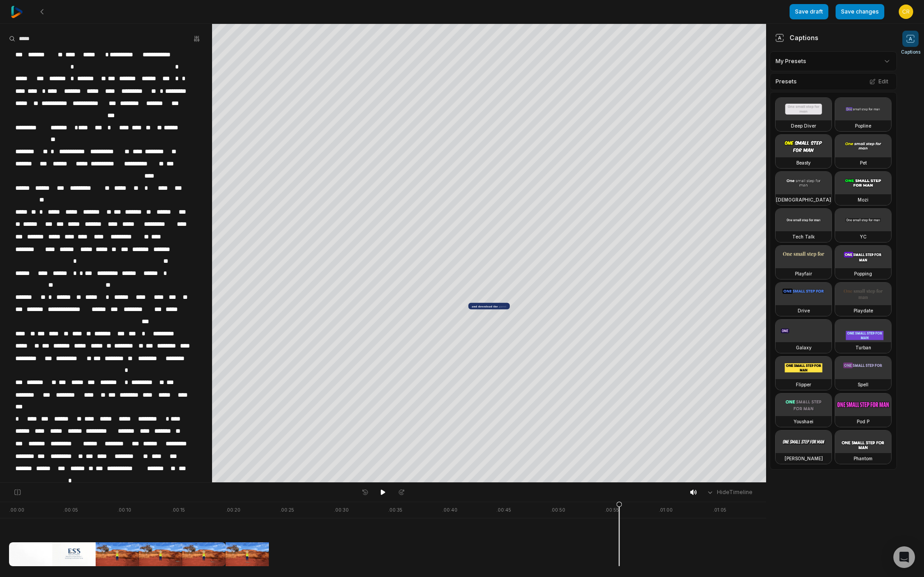 The image size is (924, 577). What do you see at coordinates (809, 12) in the screenshot?
I see `button: Save draft` at bounding box center [809, 12].